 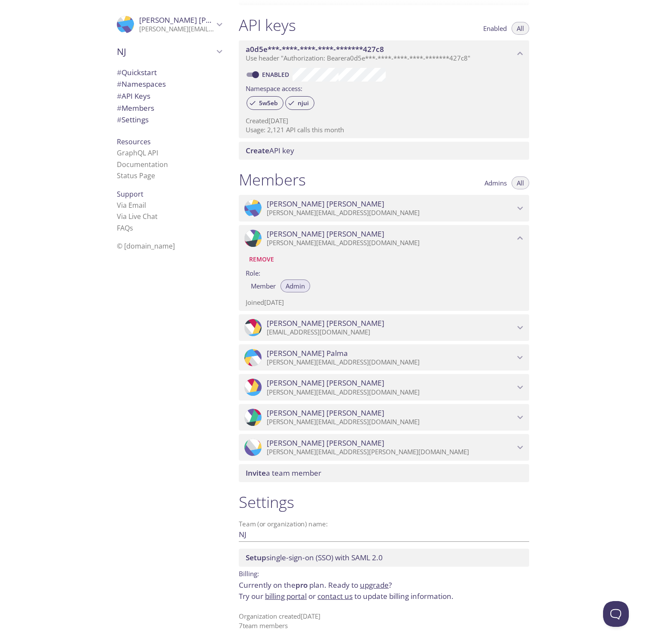 I want to click on span: Namespaces, so click(x=141, y=84).